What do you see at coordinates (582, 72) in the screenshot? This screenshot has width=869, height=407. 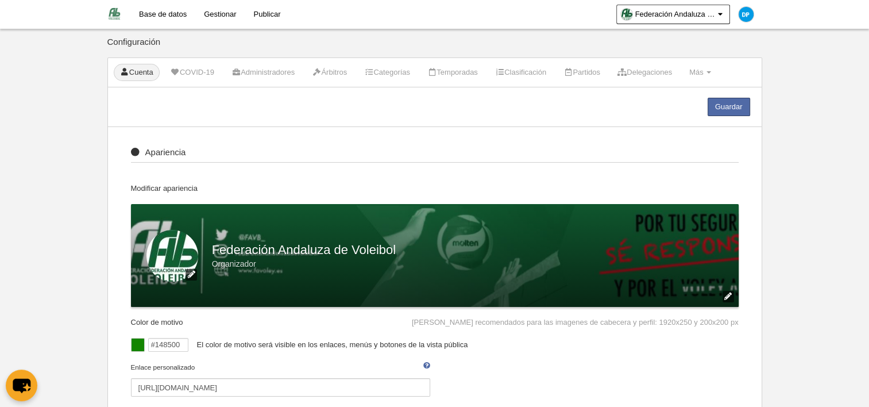 I see `a: Partidos` at bounding box center [582, 72].